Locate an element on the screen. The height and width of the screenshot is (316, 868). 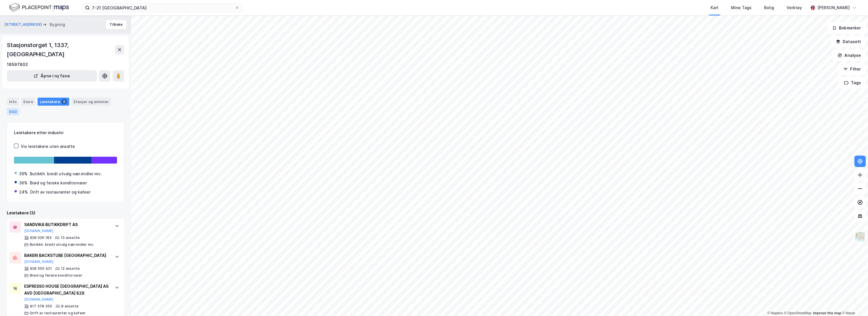
div: Verktøy is located at coordinates (794, 8).